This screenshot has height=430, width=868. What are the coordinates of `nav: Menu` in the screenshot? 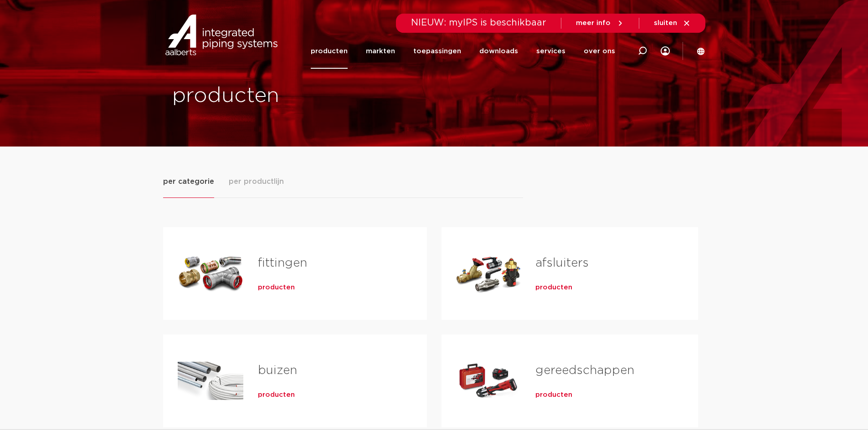 It's located at (463, 51).